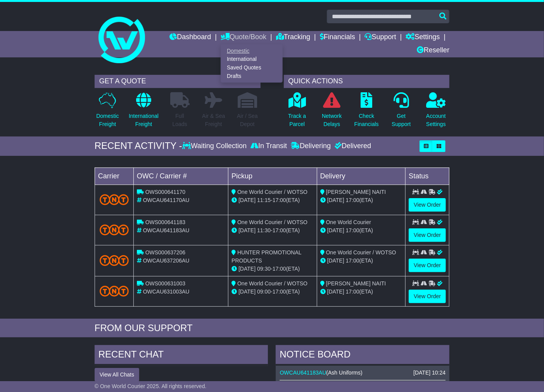 The width and height of the screenshot is (544, 392). Describe the element at coordinates (423, 37) in the screenshot. I see `a: Settings` at that location.